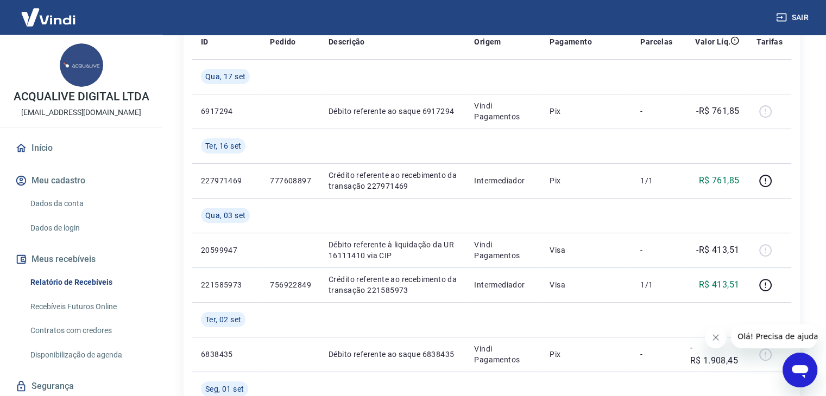 The width and height of the screenshot is (826, 396). Describe the element at coordinates (87, 204) in the screenshot. I see `a: Dados da conta` at that location.